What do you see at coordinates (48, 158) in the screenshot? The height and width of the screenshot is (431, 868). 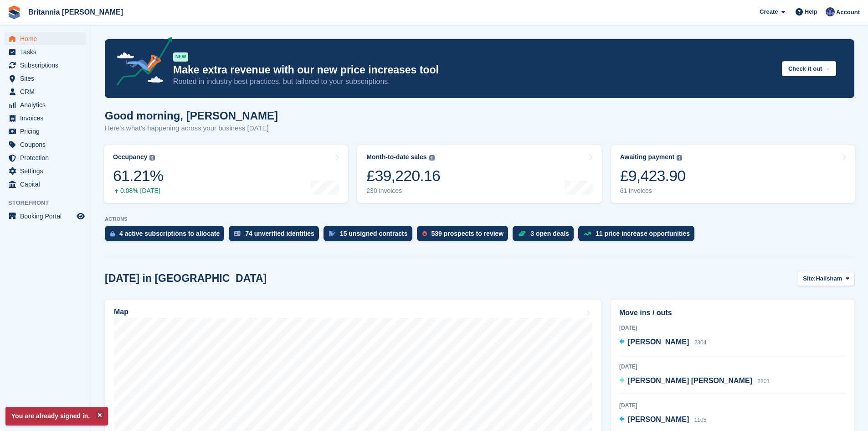 I see `span: Protection` at bounding box center [48, 158].